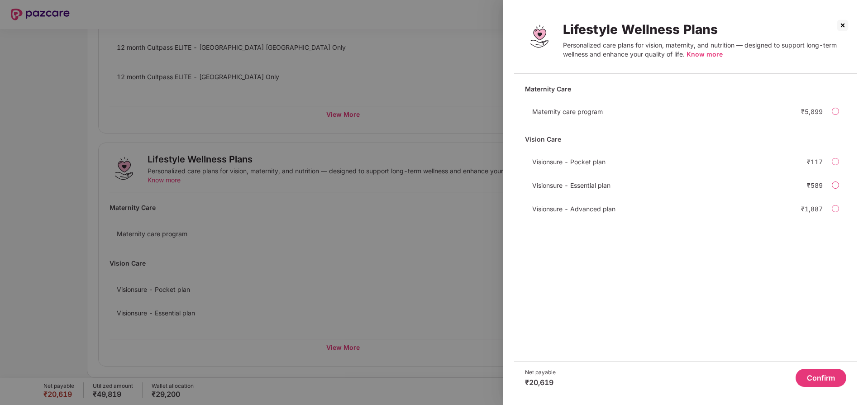 This screenshot has height=405, width=868. I want to click on span: Visionsure - Advanced plan, so click(574, 209).